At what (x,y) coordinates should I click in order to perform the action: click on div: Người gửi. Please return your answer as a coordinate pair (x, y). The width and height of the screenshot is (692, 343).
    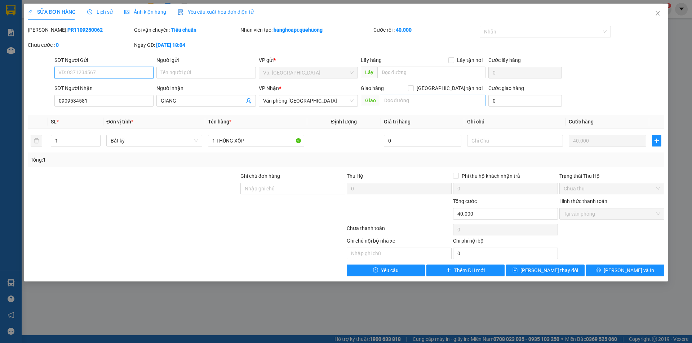
    Looking at the image, I should click on (206, 60).